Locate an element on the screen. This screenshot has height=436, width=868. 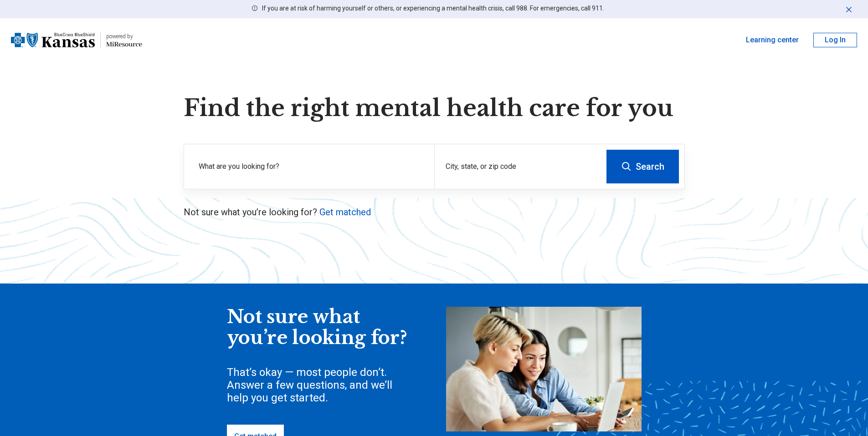
button: Search is located at coordinates (643, 167).